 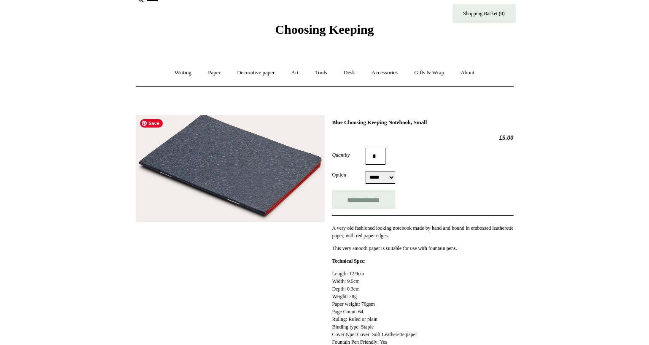 I want to click on a: Art, so click(x=295, y=73).